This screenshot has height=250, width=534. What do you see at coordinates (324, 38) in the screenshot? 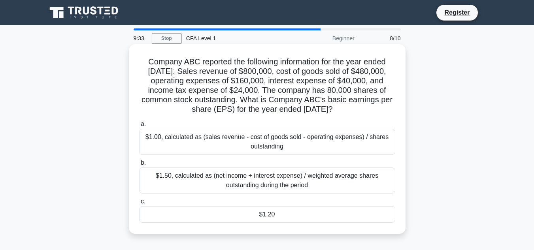
I see `div: Beginner` at bounding box center [324, 38].